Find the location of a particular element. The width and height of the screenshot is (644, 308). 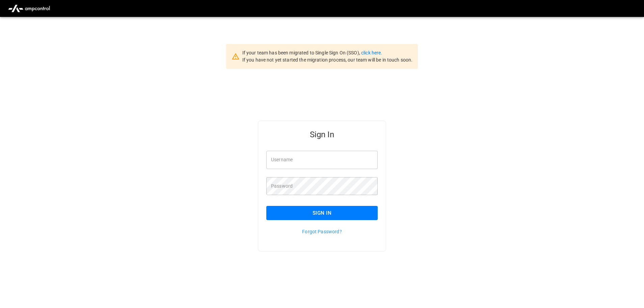

a: click here. is located at coordinates (372, 53).